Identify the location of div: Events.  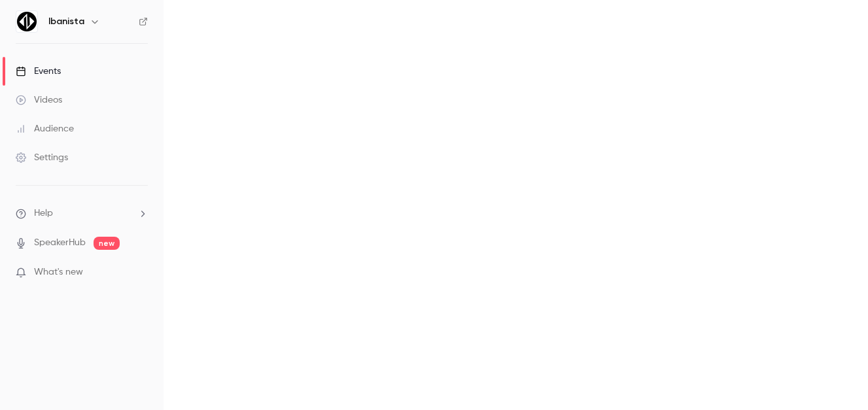
(38, 72).